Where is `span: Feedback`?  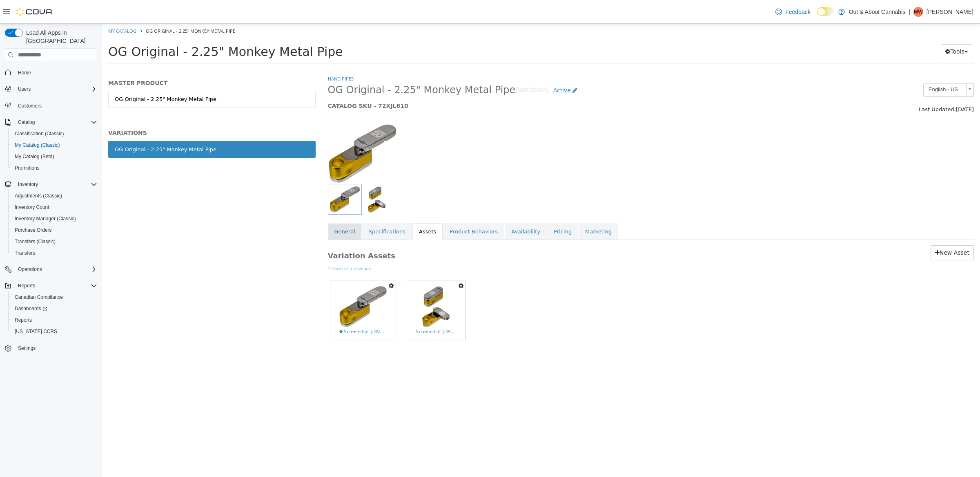
span: Feedback is located at coordinates (798, 12).